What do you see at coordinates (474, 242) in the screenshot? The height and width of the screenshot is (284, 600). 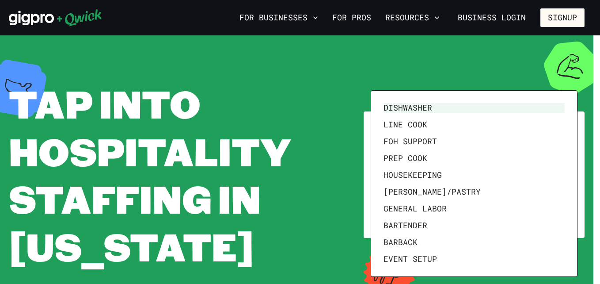 I see `li: Barback` at bounding box center [474, 242].